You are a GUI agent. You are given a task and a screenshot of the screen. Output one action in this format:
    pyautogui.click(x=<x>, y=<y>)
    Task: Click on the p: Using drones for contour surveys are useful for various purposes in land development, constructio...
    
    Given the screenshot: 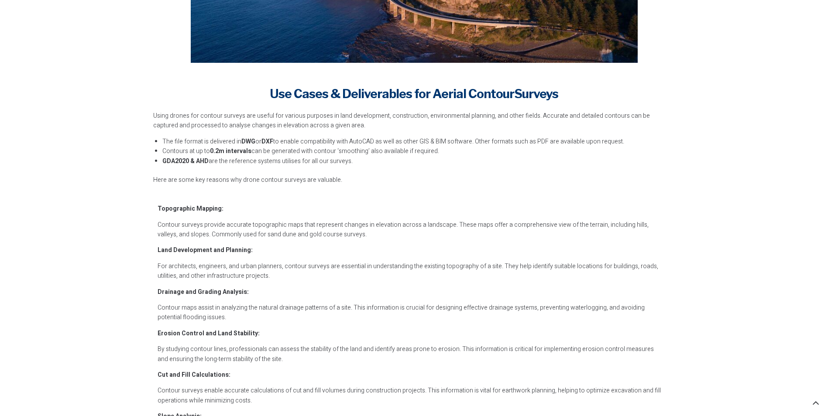 What is the action you would take?
    pyautogui.click(x=414, y=121)
    